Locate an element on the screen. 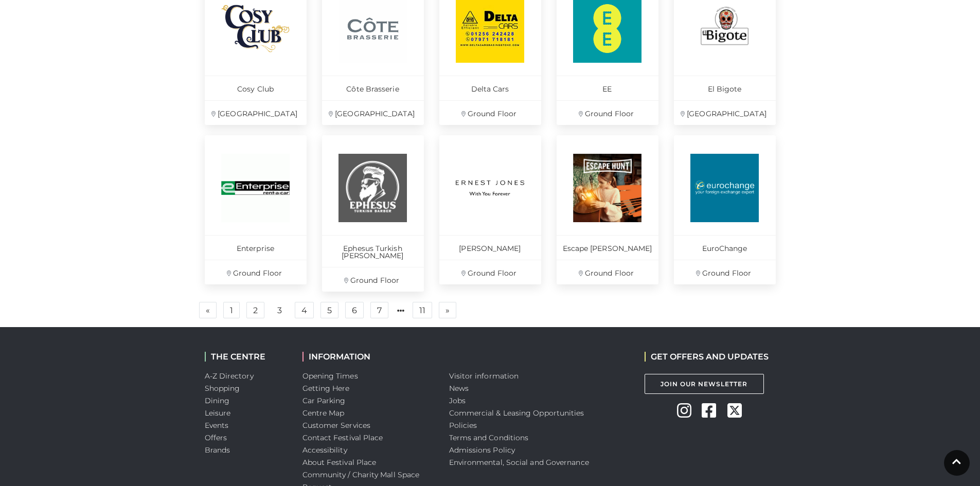 The image size is (980, 486). a: A-Z Directory is located at coordinates (229, 376).